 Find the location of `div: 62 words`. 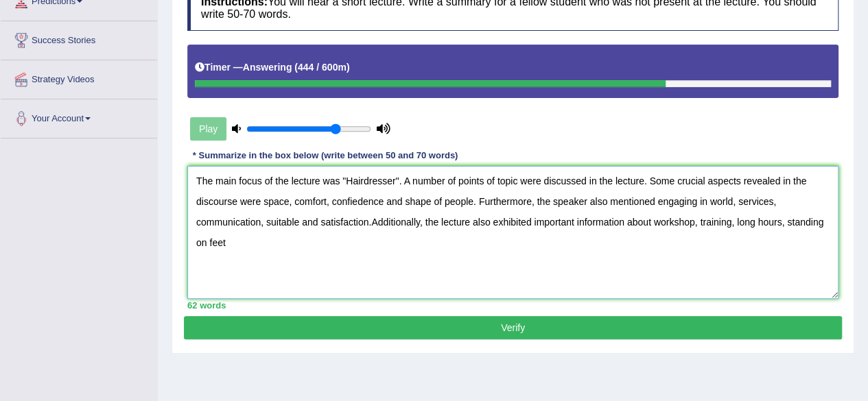

div: 62 words is located at coordinates (512, 305).